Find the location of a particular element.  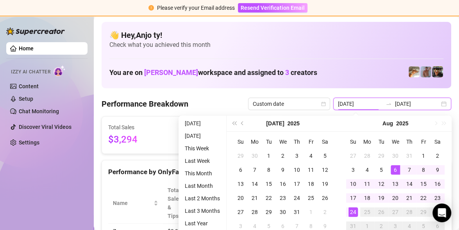

td: 2025-08-10 is located at coordinates (353, 184).